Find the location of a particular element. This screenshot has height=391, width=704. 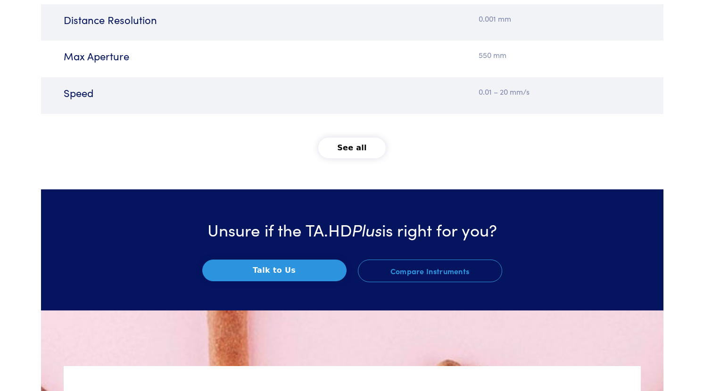

h6: Distance Resolution is located at coordinates (153, 20).